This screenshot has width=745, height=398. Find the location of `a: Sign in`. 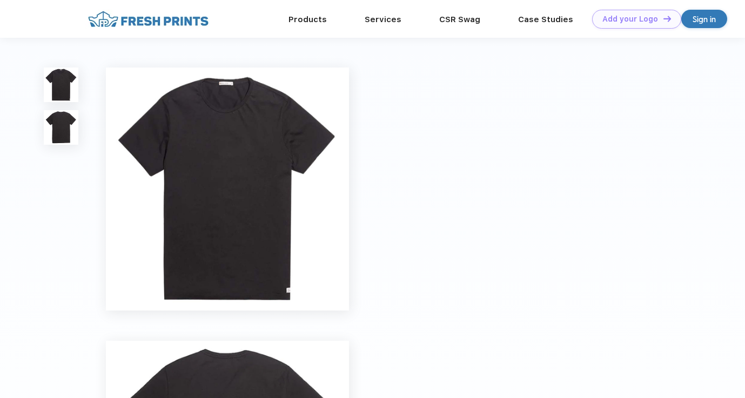

a: Sign in is located at coordinates (704, 19).